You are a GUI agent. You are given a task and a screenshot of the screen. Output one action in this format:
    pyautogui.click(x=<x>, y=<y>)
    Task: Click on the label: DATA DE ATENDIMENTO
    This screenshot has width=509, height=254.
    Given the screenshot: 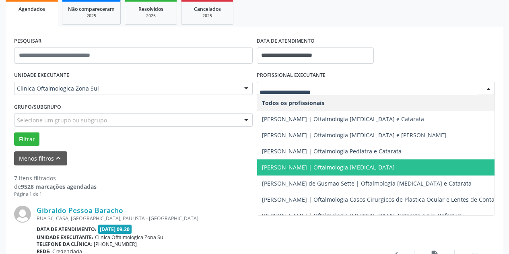 What is the action you would take?
    pyautogui.click(x=286, y=41)
    